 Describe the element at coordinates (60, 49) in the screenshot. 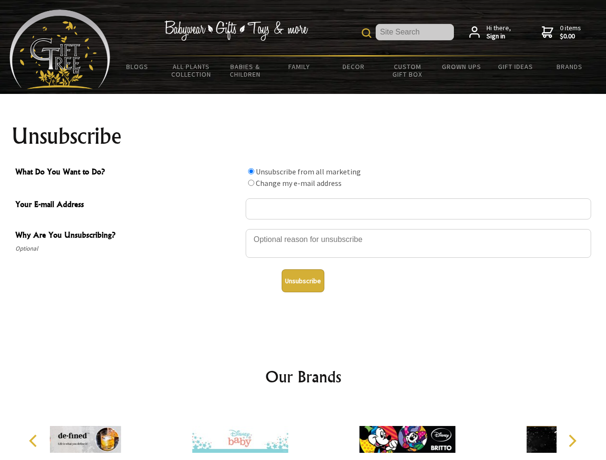

I see `img: Babyware - Gifts - Toys and more...` at that location.